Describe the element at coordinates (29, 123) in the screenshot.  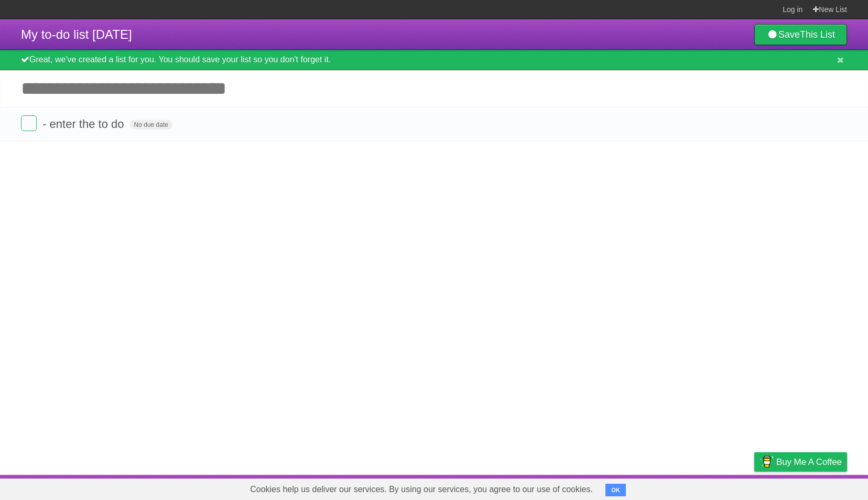
I see `label: Done` at that location.